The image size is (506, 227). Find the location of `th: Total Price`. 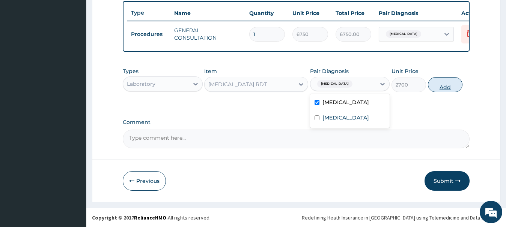

th: Total Price is located at coordinates (353, 13).